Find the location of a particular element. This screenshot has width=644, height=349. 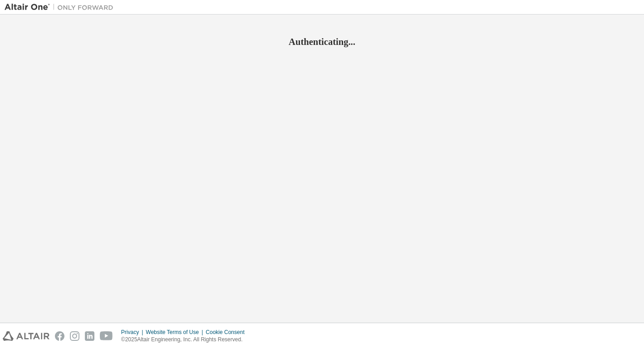

p: © 2025 Altair Engineering, Inc. All Rights Reserved. is located at coordinates (185, 340).